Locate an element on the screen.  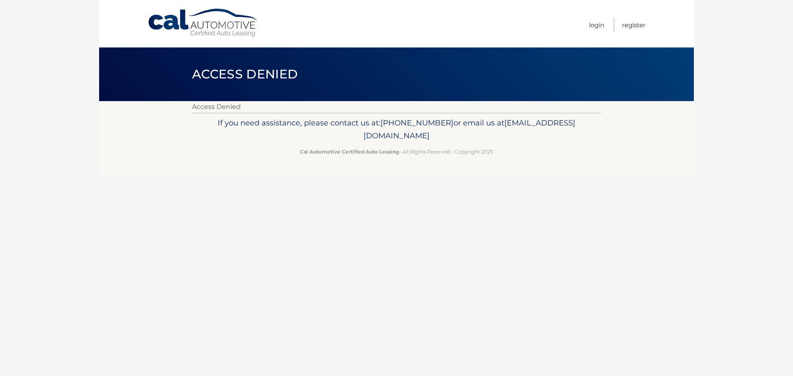
p: - All Rights Reserved - Copyright 2025 is located at coordinates (396, 152).